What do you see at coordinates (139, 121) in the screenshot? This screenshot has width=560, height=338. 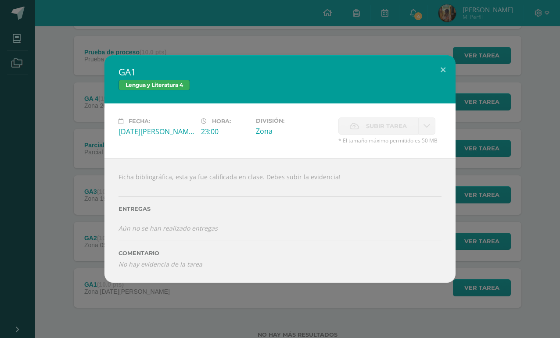 I see `span: Fecha:` at bounding box center [139, 121].